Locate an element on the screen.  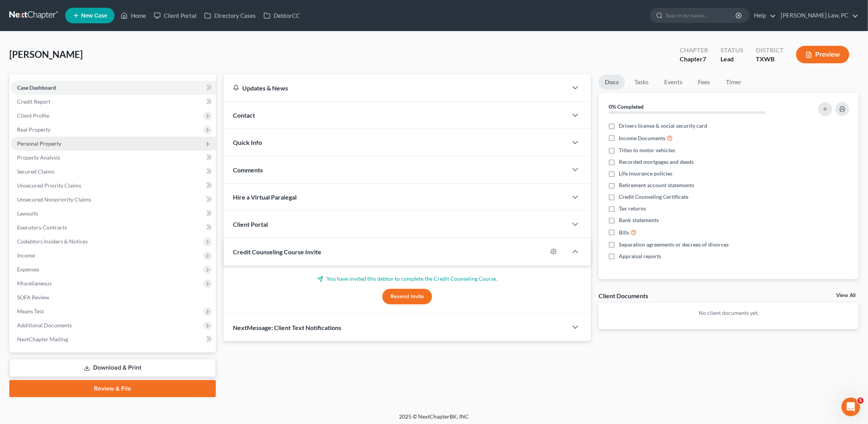
span: Client Profile is located at coordinates (33, 115).